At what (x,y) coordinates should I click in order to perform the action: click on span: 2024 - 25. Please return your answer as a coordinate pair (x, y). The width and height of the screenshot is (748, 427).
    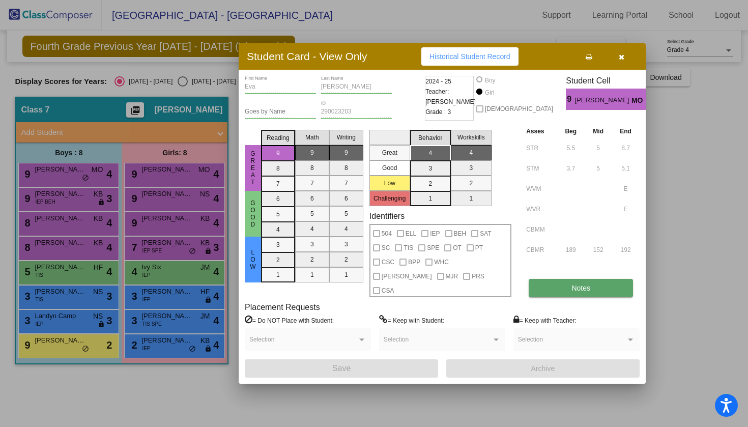
    Looking at the image, I should click on (438, 81).